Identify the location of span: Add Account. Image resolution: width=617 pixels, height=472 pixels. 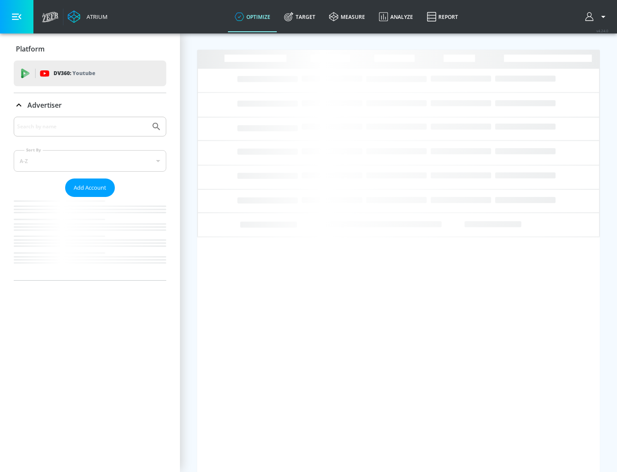
(90, 187).